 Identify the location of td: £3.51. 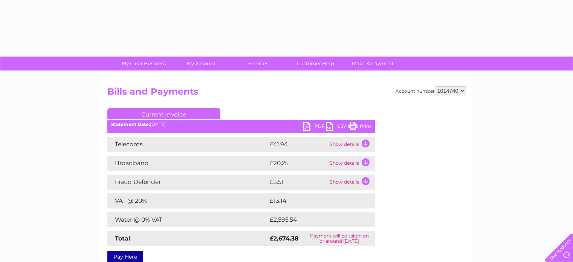
(298, 182).